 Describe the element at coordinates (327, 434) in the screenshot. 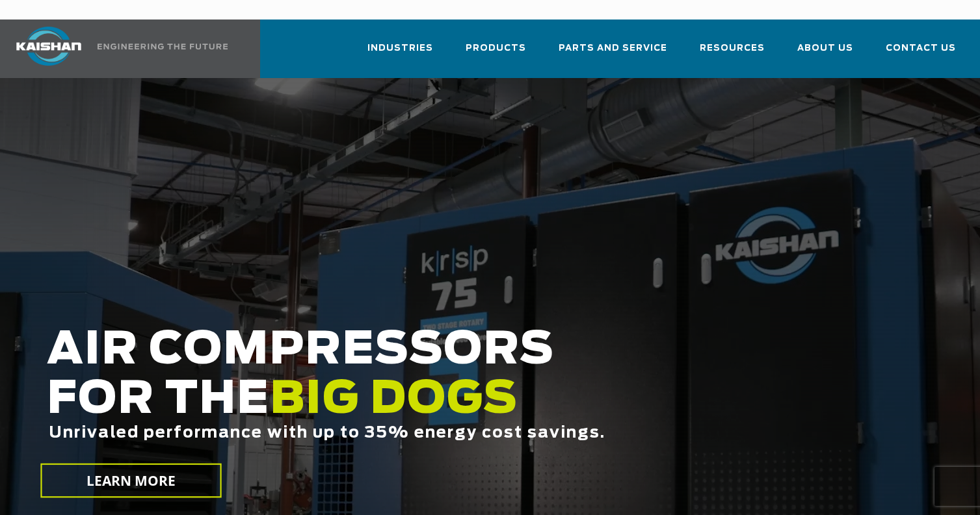

I see `span: Unrivaled performance with up to 35% energy cost savings.` at that location.